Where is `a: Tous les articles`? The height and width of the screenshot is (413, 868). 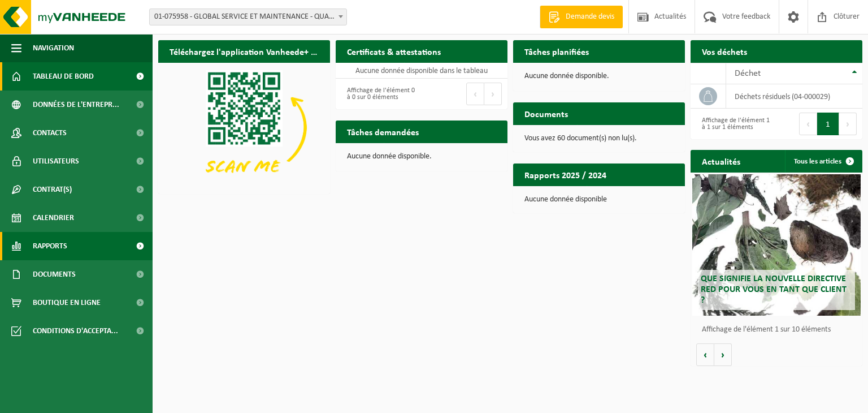
a: Tous les articles is located at coordinates (823, 162).